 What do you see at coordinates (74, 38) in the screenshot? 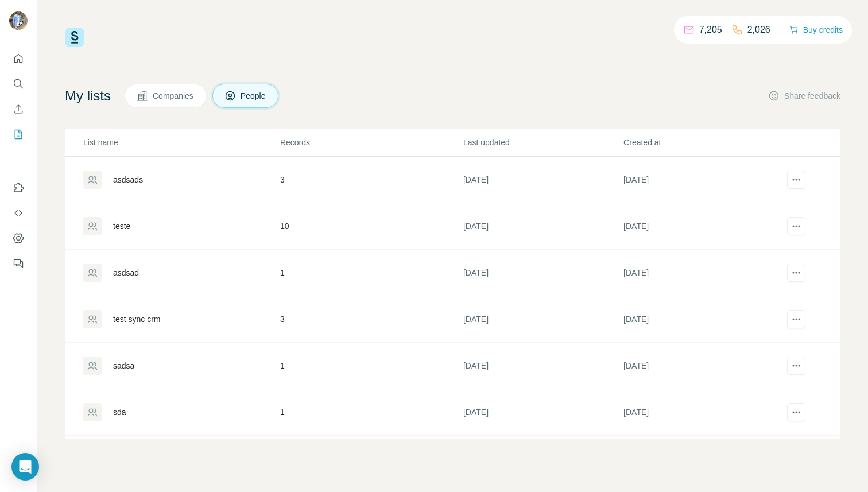
I see `img: Surfe Logo` at bounding box center [74, 38].